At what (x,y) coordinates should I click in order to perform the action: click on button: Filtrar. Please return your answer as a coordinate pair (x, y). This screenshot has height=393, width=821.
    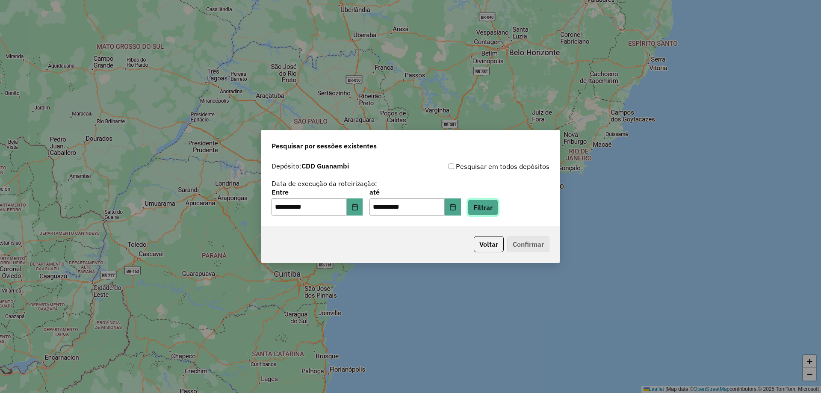
    Looking at the image, I should click on (483, 207).